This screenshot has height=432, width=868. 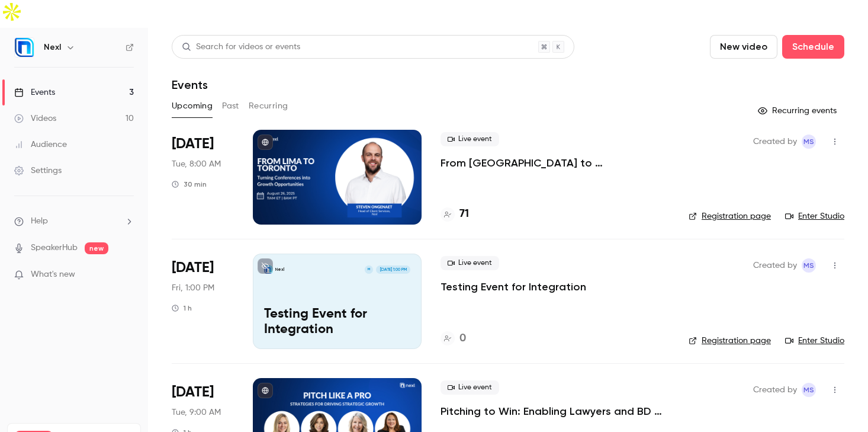 I want to click on button: New video, so click(x=744, y=47).